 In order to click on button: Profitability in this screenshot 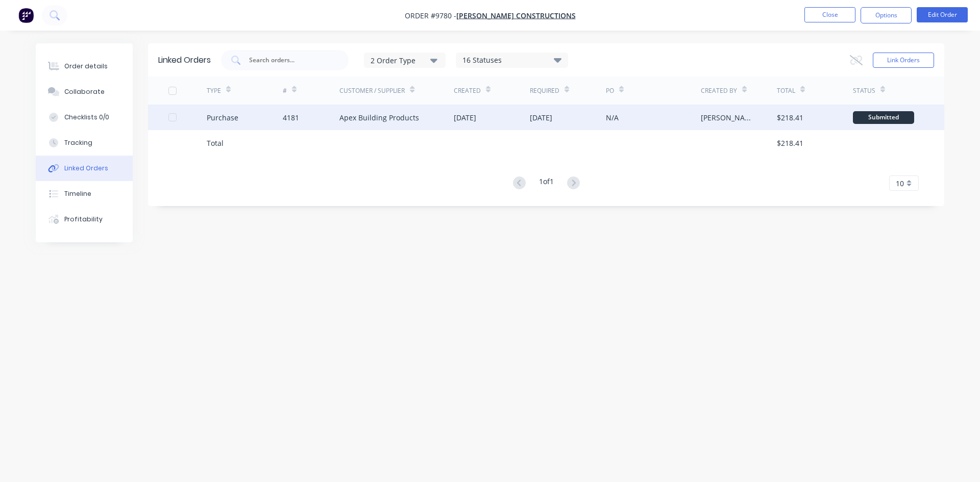, I will do `click(84, 220)`.